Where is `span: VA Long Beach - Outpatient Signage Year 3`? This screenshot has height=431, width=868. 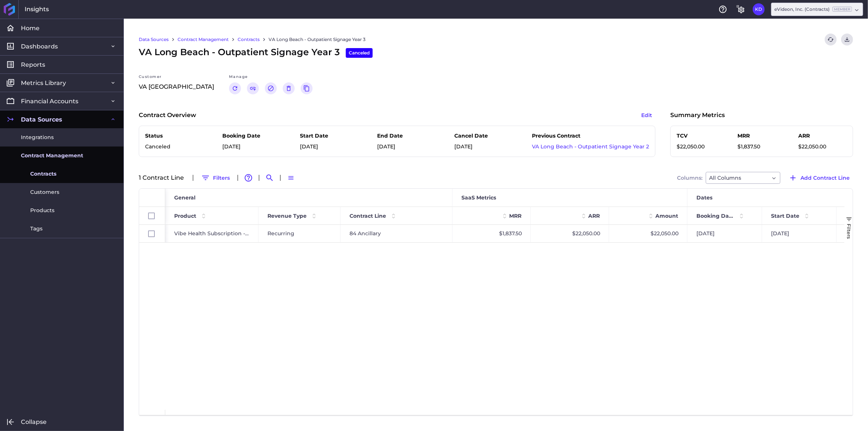 span: VA Long Beach - Outpatient Signage Year 3 is located at coordinates (256, 52).